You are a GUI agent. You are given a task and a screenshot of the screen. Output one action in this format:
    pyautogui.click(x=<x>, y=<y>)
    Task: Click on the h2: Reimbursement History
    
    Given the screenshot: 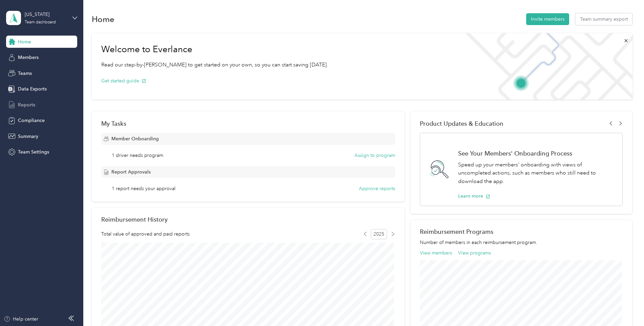 What is the action you would take?
    pyautogui.click(x=134, y=219)
    